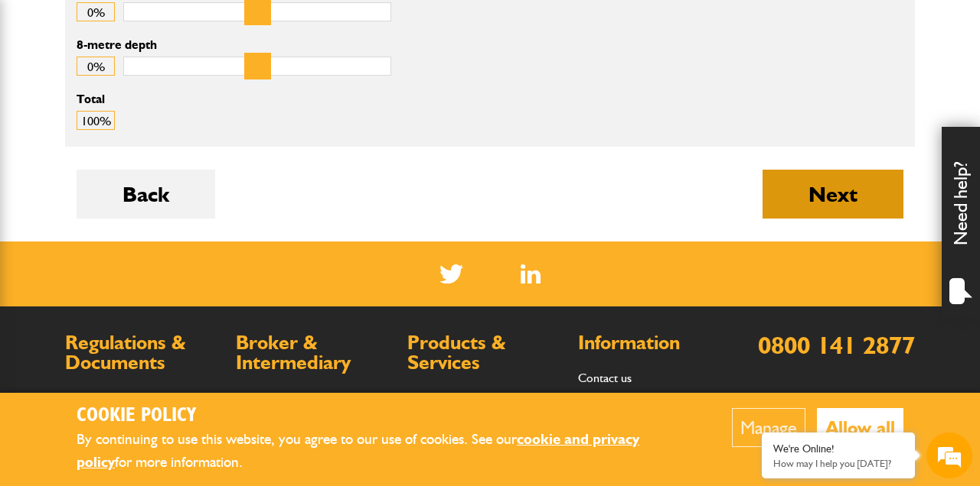 The height and width of the screenshot is (486, 980). What do you see at coordinates (380, 451) in the screenshot?
I see `p: By continuing to use this website, you agree to our use of cookies. See our for more information.` at bounding box center [380, 451].